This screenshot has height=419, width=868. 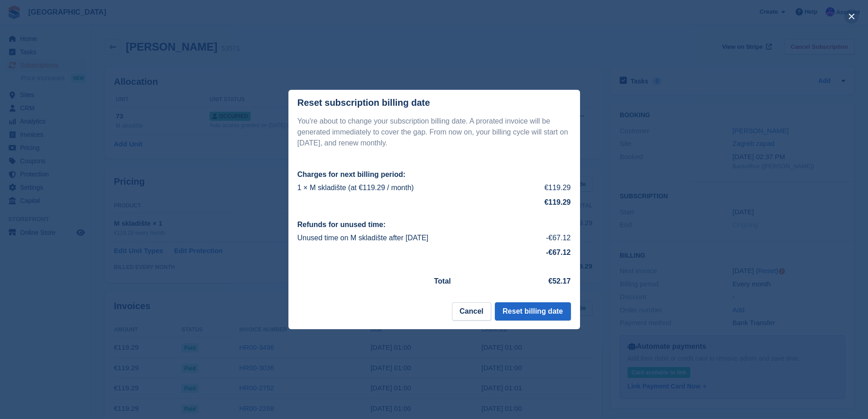 I want to click on button: Reset billing date, so click(x=532, y=311).